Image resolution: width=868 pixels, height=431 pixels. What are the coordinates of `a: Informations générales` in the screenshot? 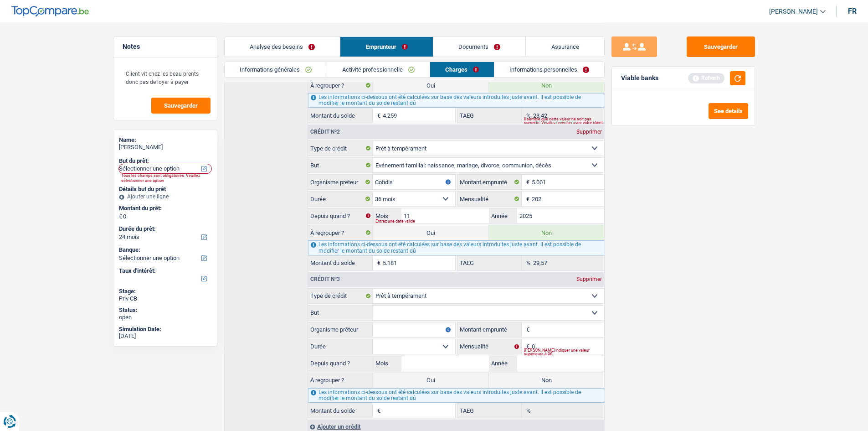 It's located at (275, 70).